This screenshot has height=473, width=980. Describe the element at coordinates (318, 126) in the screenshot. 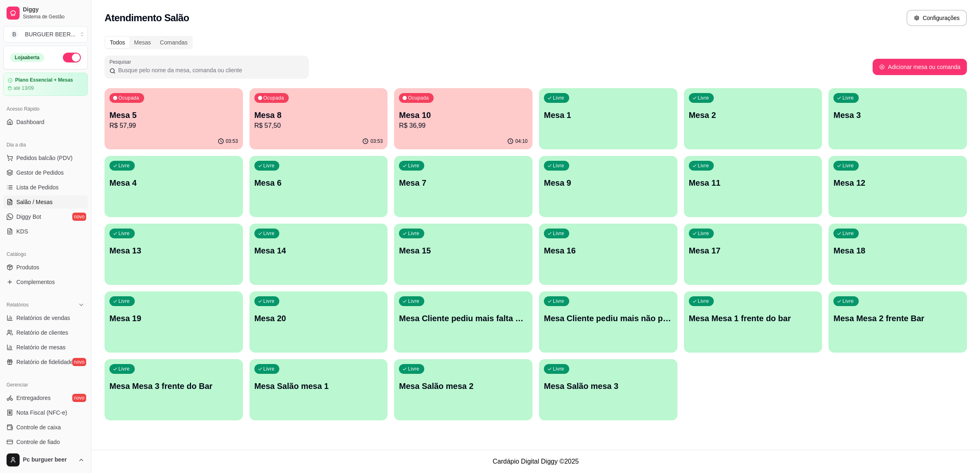

I see `p: R$ 57,50` at that location.